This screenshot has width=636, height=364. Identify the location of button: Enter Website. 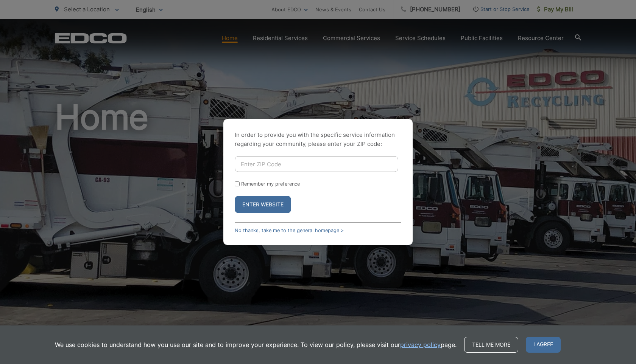
(263, 205).